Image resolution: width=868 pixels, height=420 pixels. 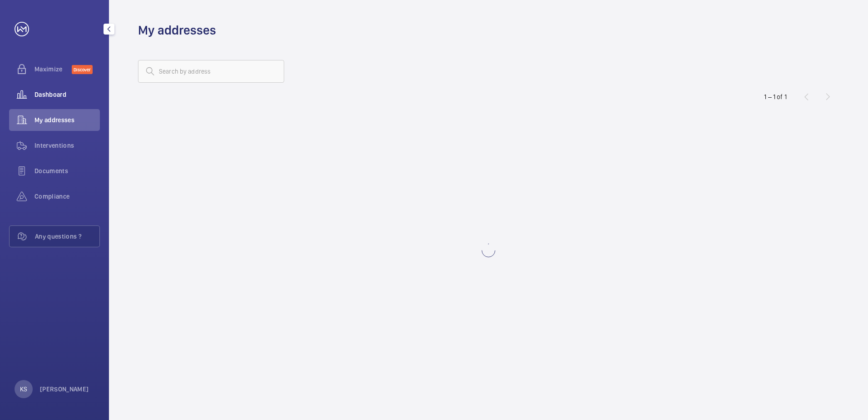 What do you see at coordinates (67, 146) in the screenshot?
I see `span: Interventions` at bounding box center [67, 146].